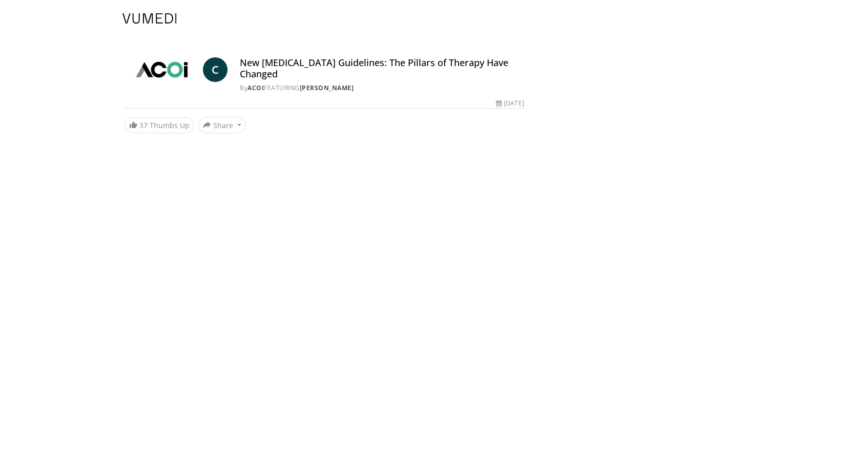 This screenshot has height=458, width=868. Describe the element at coordinates (161, 70) in the screenshot. I see `img: ACOI` at that location.